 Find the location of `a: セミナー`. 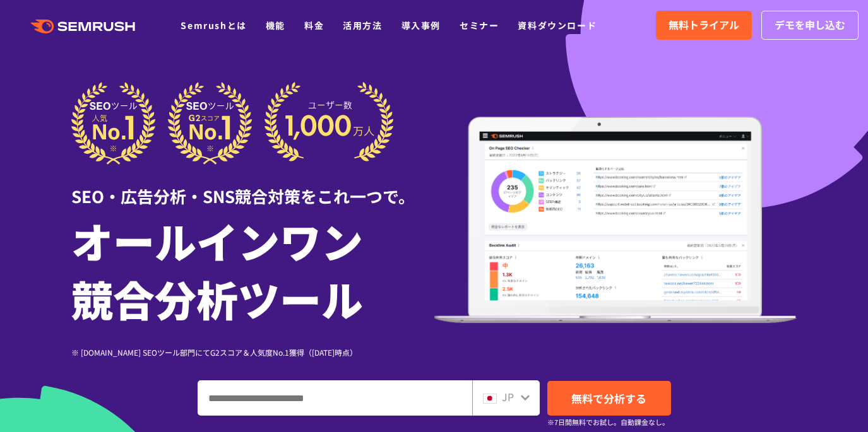

a: セミナー is located at coordinates (479, 26).